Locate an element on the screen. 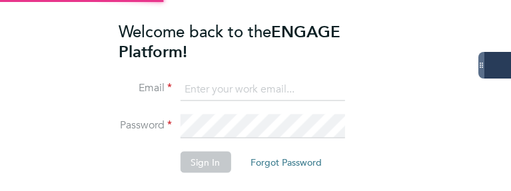 This screenshot has height=191, width=511. input: Enter your work email... is located at coordinates (262, 89).